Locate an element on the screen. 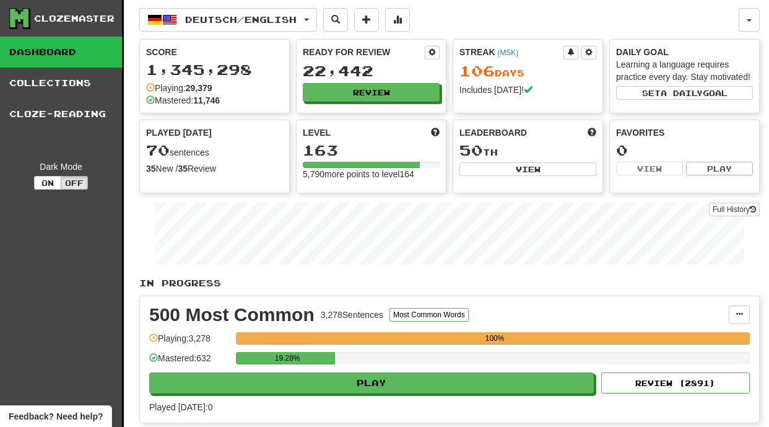  span: Open feedback widget is located at coordinates (56, 416).